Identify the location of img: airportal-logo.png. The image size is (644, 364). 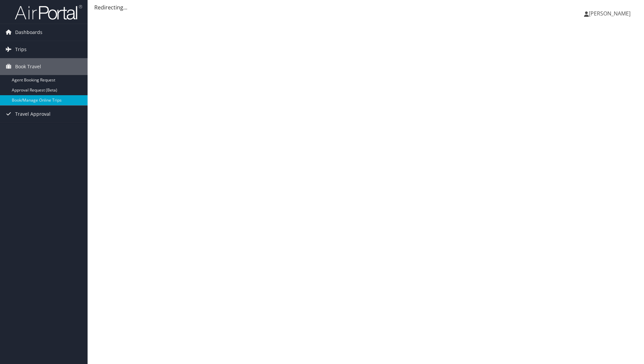
(49, 12).